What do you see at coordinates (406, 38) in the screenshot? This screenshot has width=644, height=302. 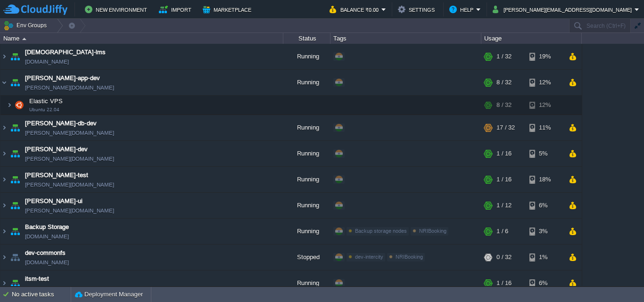 I see `div: Tags` at bounding box center [406, 38].